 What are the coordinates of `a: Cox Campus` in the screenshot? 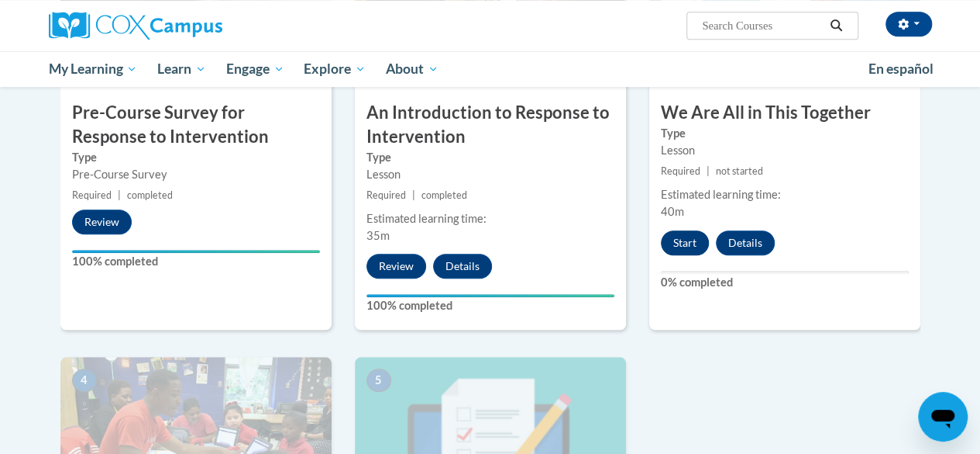 It's located at (188, 26).